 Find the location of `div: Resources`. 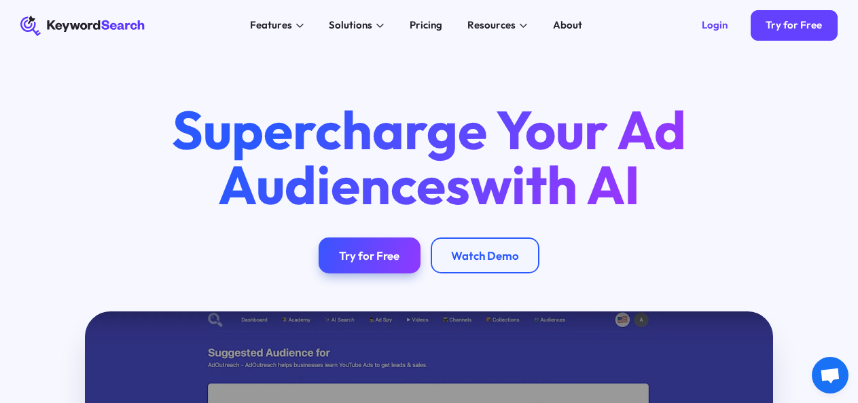

div: Resources is located at coordinates (491, 25).